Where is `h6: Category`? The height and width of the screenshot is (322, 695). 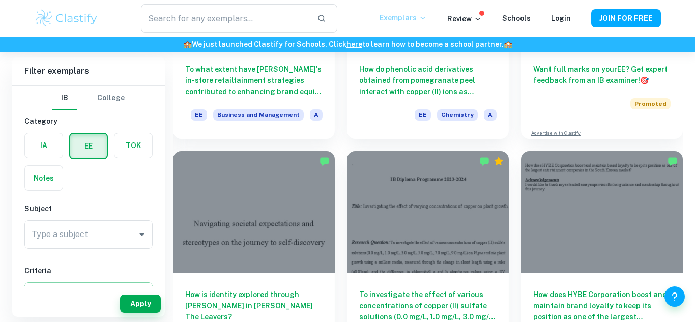 h6: Category is located at coordinates (89, 121).